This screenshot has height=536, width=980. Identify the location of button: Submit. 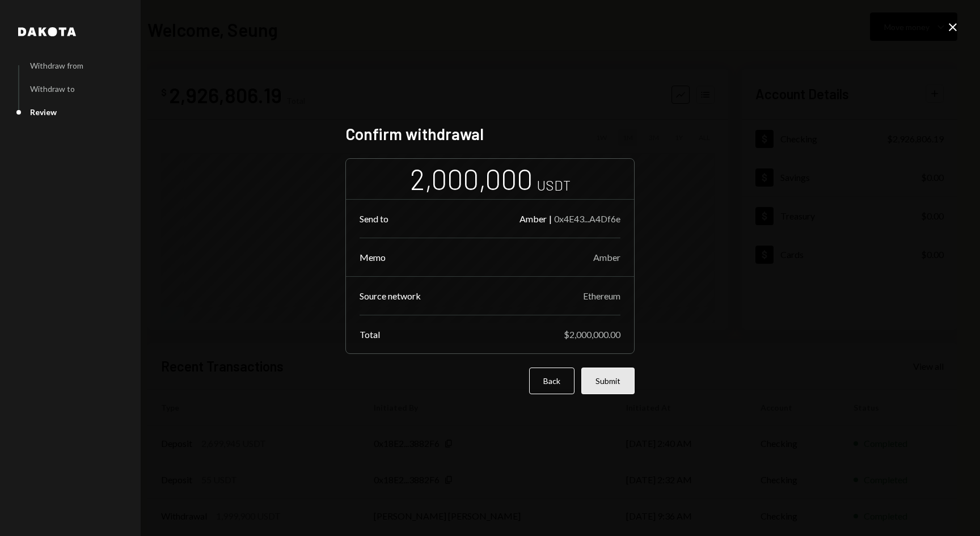
(608, 380).